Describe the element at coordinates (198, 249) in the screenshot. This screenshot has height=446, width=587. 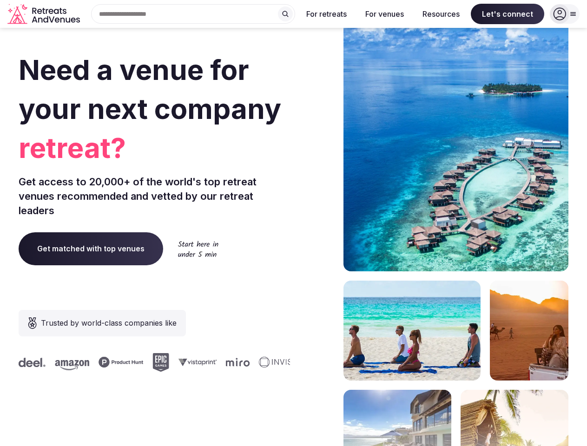
I see `img: Start here in under 5 min` at that location.